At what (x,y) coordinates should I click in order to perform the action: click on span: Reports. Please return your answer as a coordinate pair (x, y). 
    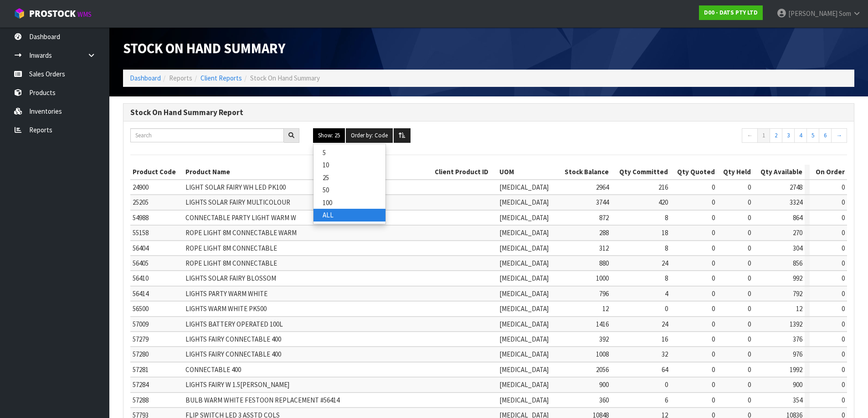
    Looking at the image, I should click on (181, 78).